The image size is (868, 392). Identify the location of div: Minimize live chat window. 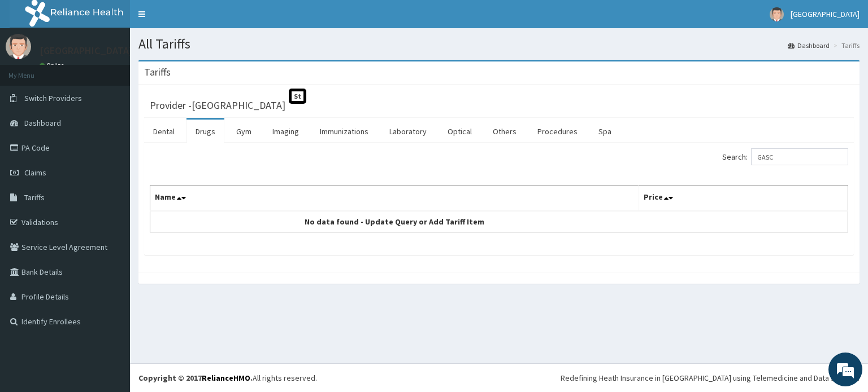
(199, 19).